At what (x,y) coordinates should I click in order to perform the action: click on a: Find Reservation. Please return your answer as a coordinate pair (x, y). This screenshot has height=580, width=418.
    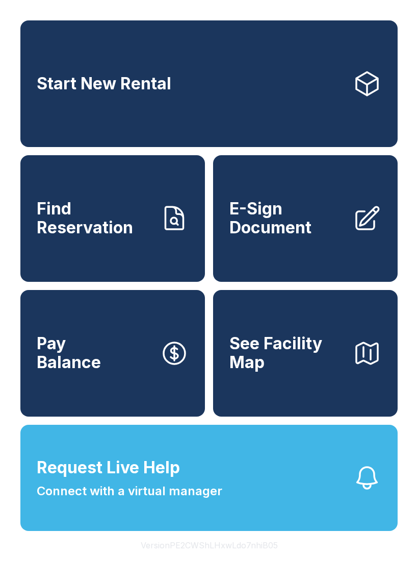
    Looking at the image, I should click on (113, 218).